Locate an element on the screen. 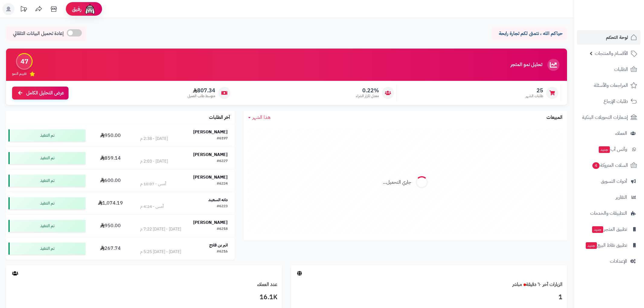 Image resolution: width=644 pixels, height=308 pixels. h3: 1 is located at coordinates (429, 297).